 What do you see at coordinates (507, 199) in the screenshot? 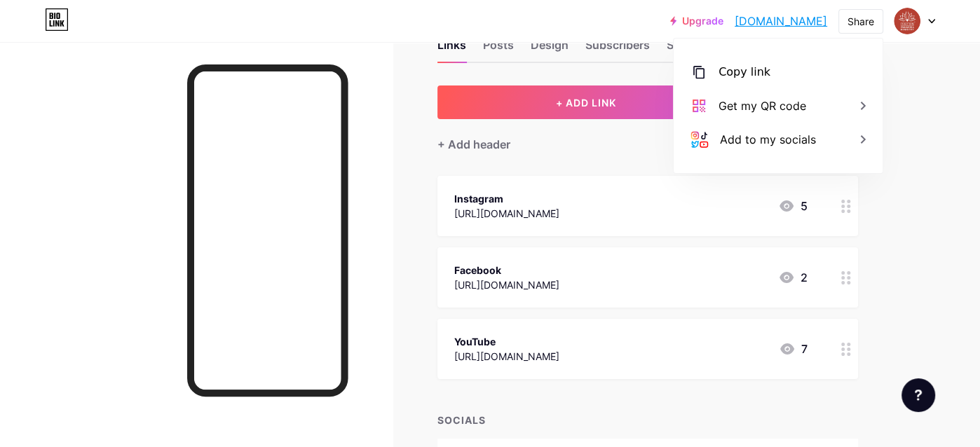
I see `div: Instagram` at bounding box center [507, 199].